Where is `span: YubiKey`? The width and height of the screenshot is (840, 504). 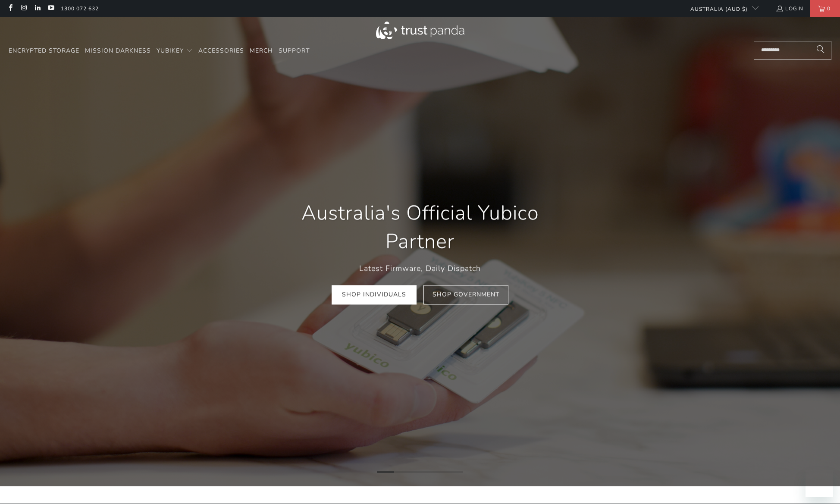 span: YubiKey is located at coordinates (170, 50).